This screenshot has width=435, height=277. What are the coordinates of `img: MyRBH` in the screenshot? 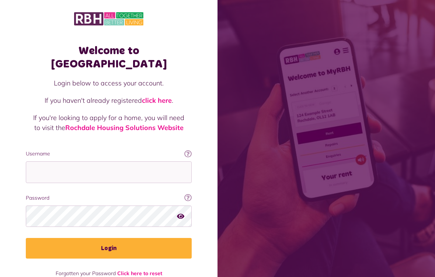 It's located at (109, 19).